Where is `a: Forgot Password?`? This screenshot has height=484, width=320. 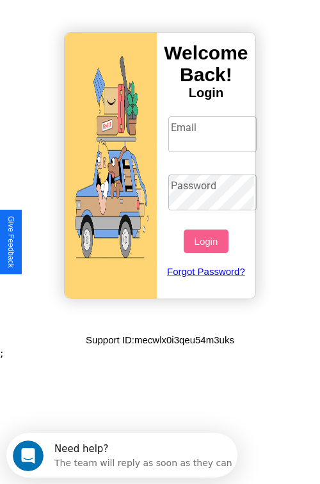
a: Forgot Password? is located at coordinates (206, 271).